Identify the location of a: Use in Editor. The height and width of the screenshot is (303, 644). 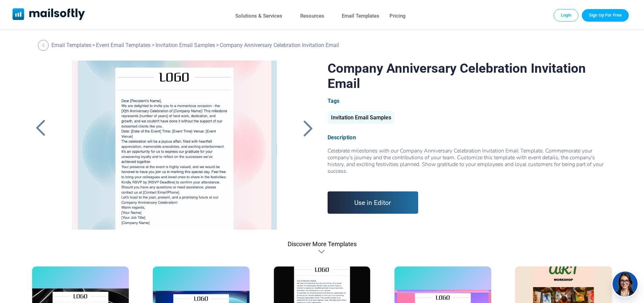
(373, 203).